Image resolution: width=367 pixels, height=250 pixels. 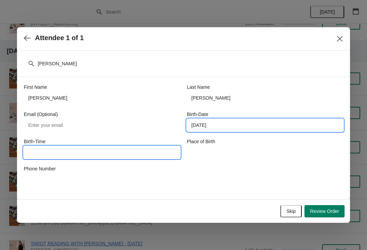 I want to click on span: Review Order, so click(x=324, y=211).